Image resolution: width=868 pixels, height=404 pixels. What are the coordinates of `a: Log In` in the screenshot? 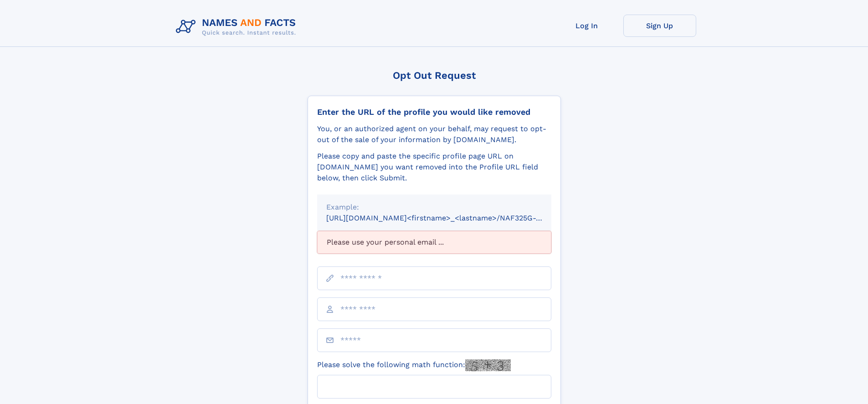 It's located at (587, 26).